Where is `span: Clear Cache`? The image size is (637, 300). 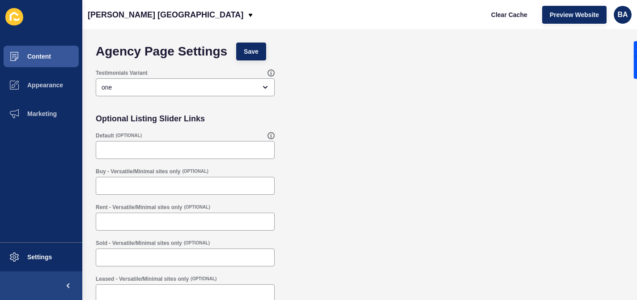 span: Clear Cache is located at coordinates (509, 15).